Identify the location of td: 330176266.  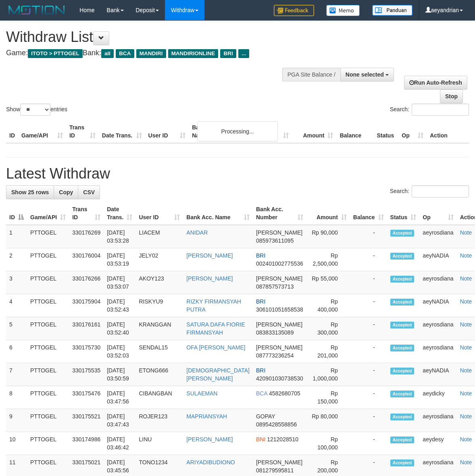
(86, 283).